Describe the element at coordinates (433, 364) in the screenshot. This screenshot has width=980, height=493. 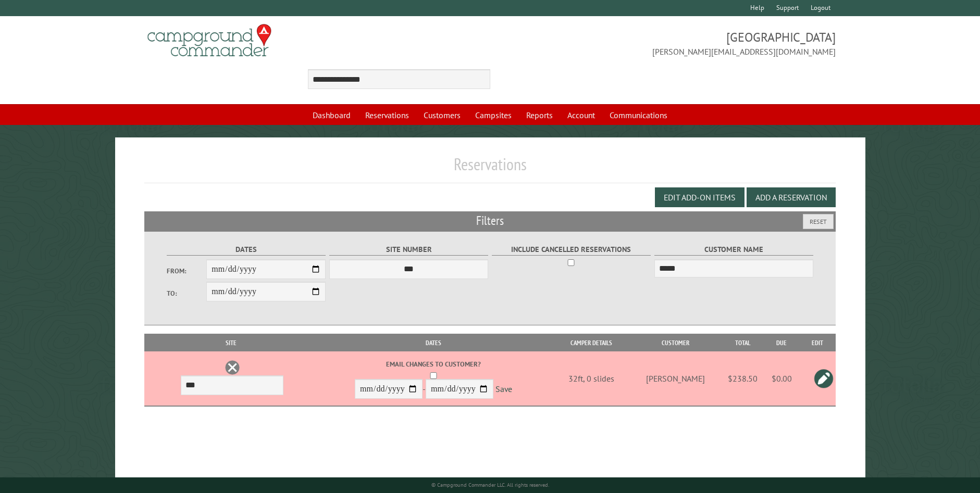
I see `label: Email changes to customer?` at that location.